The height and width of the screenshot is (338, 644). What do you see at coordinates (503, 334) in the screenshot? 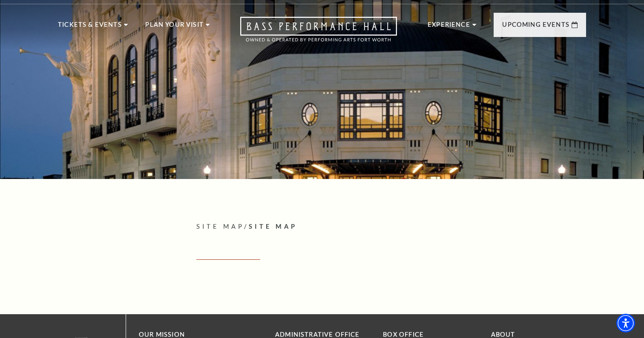
I see `a: About` at bounding box center [503, 334].